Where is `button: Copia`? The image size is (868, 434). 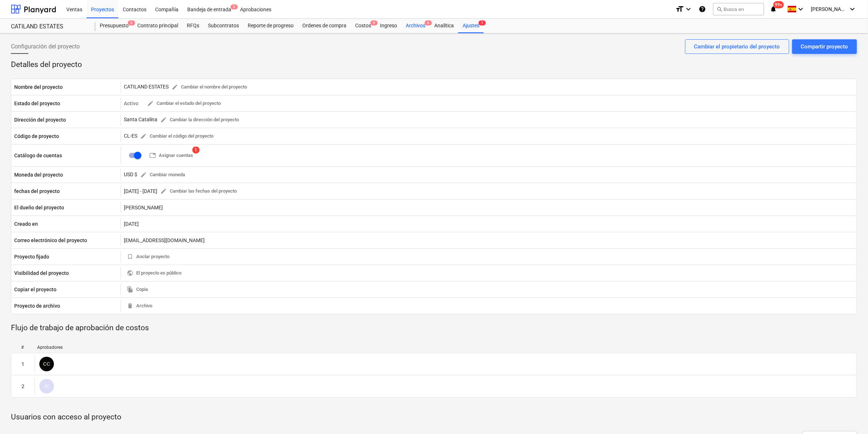 button: Copia is located at coordinates (138, 289).